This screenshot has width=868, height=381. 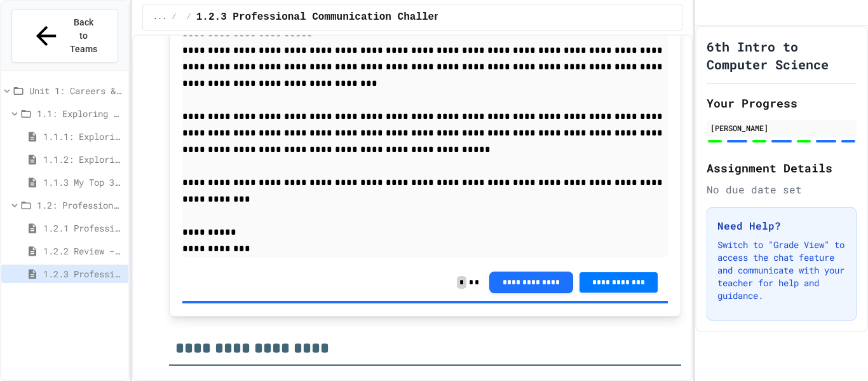 What do you see at coordinates (84, 36) in the screenshot?
I see `span: Back to Teams` at bounding box center [84, 36].